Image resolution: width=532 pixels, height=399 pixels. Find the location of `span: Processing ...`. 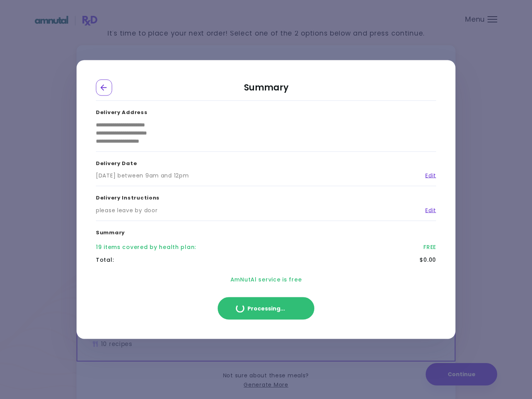

span: Processing ... is located at coordinates (266, 309).